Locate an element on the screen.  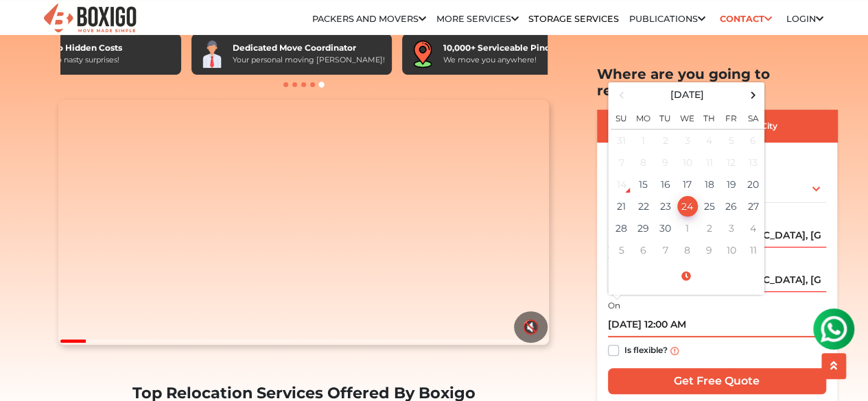
div: 10,000+ Serviceable Pincodes is located at coordinates (506, 48).